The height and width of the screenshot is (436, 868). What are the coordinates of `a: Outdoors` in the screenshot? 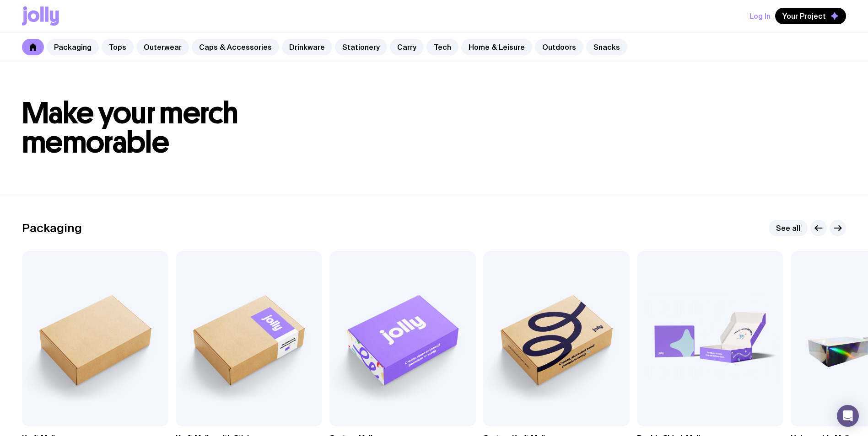 It's located at (559, 47).